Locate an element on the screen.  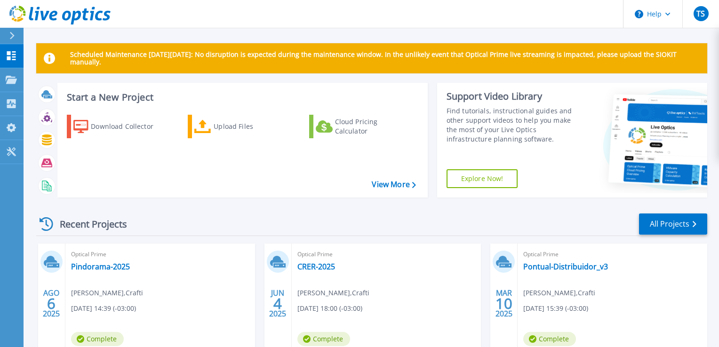
a: Pindorama-2025 is located at coordinates (100, 267).